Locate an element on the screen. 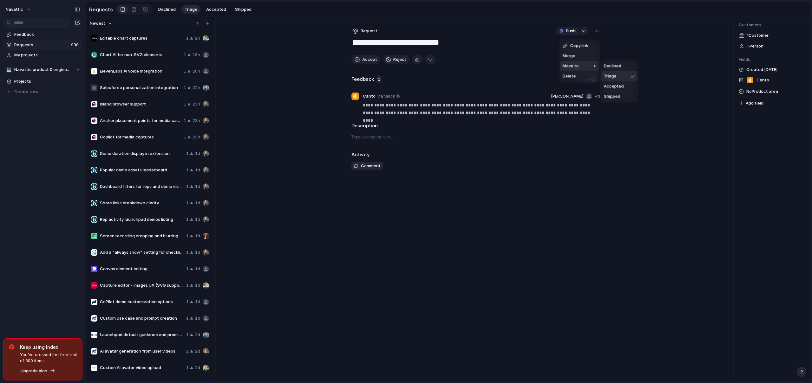 The width and height of the screenshot is (812, 383). span: Triage is located at coordinates (610, 76).